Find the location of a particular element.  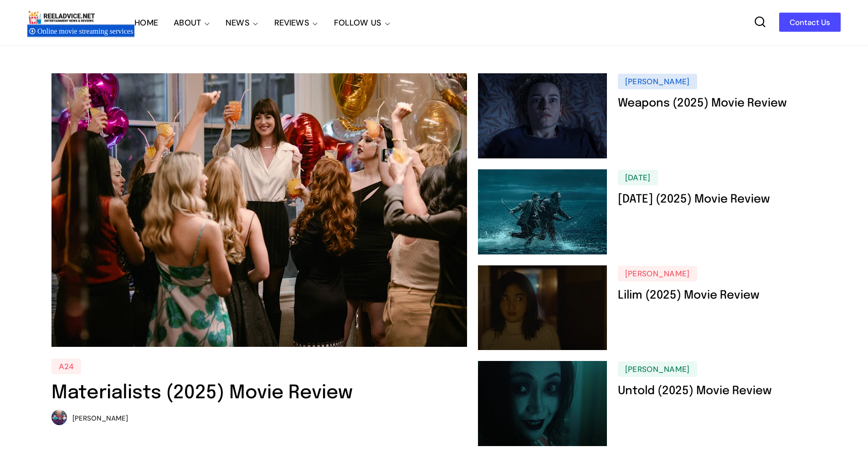

img: Untold (2025) Movie Review is located at coordinates (542, 403).